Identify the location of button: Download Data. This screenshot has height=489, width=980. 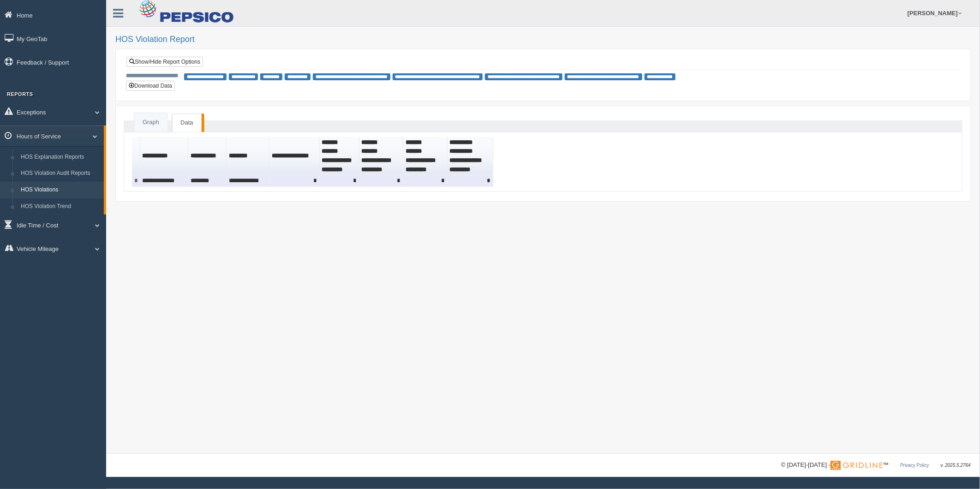
(150, 86).